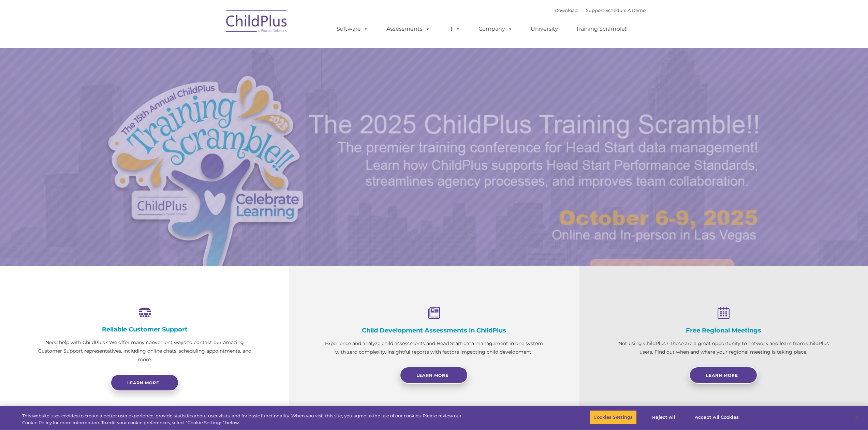  I want to click on button: Cookies Settings, so click(613, 417).